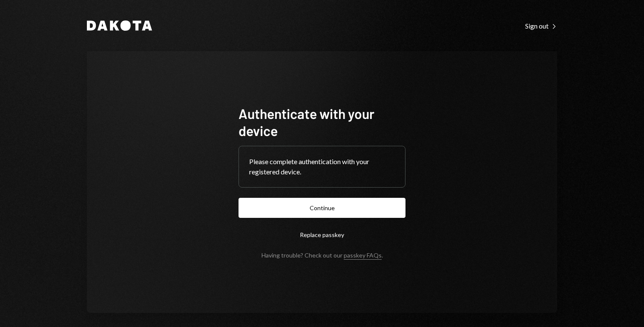 Image resolution: width=644 pixels, height=327 pixels. Describe the element at coordinates (541, 26) in the screenshot. I see `a: Sign out` at that location.